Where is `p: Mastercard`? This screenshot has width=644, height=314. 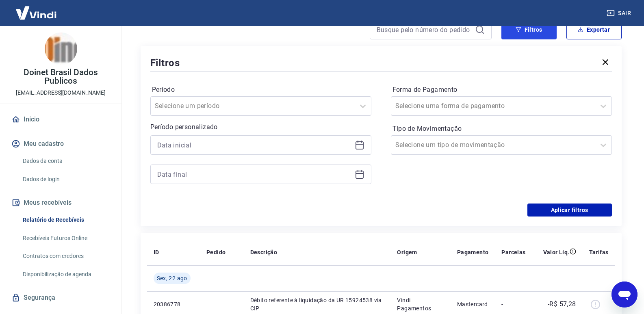 p: Mastercard is located at coordinates (473, 304).